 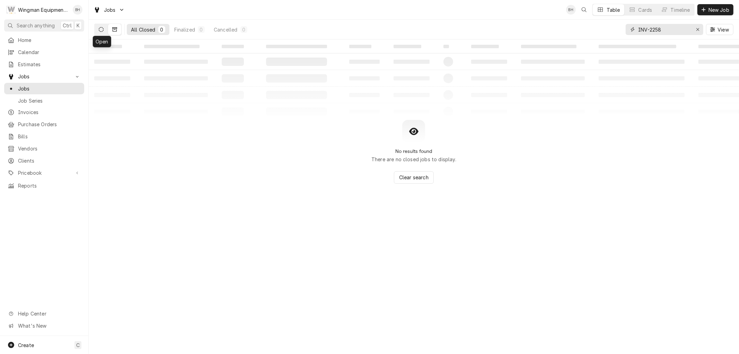 I want to click on div: Cards, so click(x=646, y=10).